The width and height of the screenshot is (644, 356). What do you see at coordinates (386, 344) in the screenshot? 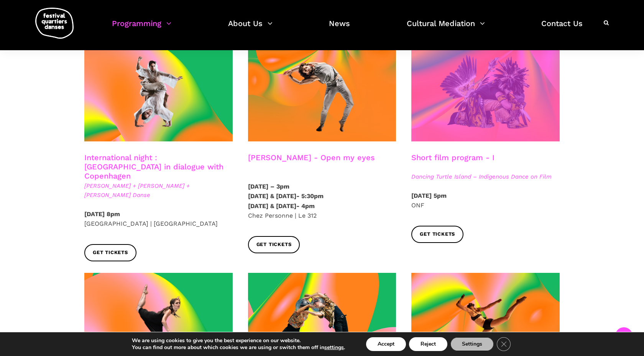
I see `button: Accept` at bounding box center [386, 344].